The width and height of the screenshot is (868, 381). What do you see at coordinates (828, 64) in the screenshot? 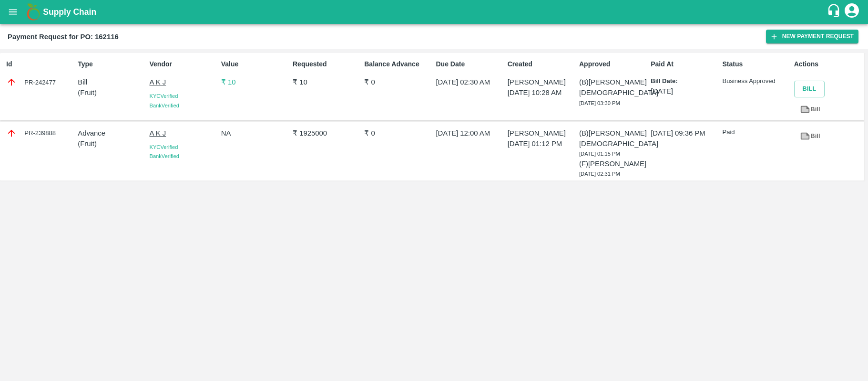
I see `p: Actions` at bounding box center [828, 64].